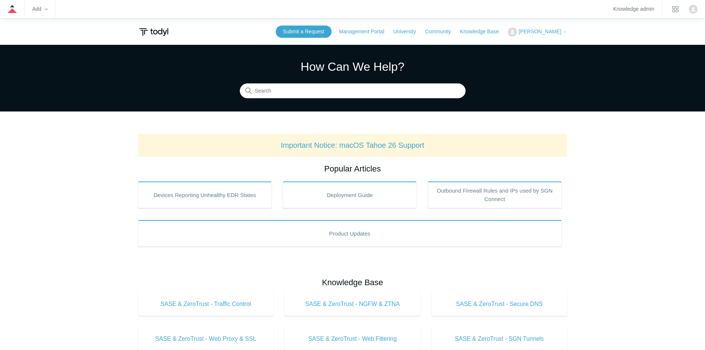 The width and height of the screenshot is (705, 350). Describe the element at coordinates (499, 339) in the screenshot. I see `span: SASE & ZeroTrust - SGN Tunnels` at that location.